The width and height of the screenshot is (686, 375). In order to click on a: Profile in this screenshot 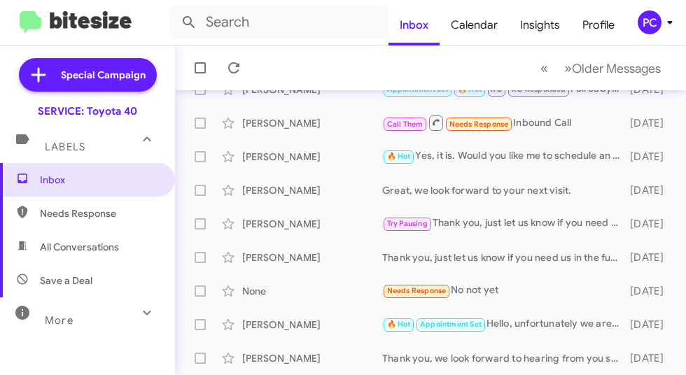, I will do `click(599, 25)`.